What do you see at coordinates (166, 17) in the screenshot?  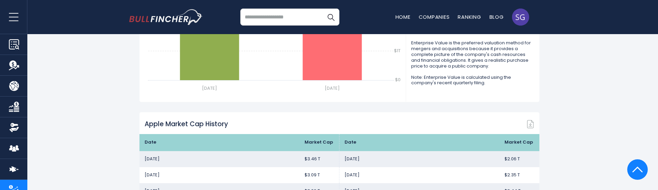 I see `a: Go to homepage` at bounding box center [166, 17].